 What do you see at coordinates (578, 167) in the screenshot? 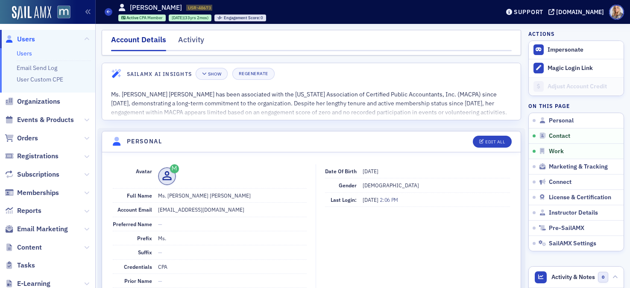
I see `span: Marketing & Tracking` at bounding box center [578, 167].